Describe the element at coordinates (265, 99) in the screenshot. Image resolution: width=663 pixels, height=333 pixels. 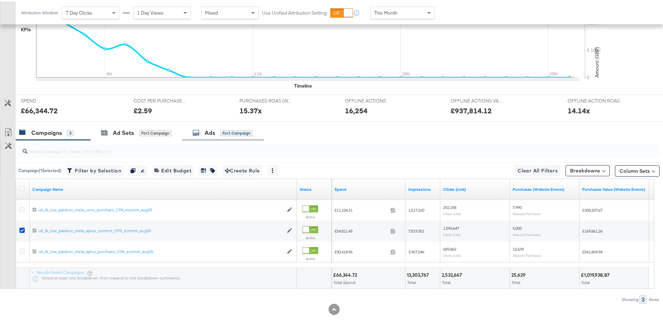
I see `span: PURCHASES ROAS (WEBSITE EVENTS)` at that location.